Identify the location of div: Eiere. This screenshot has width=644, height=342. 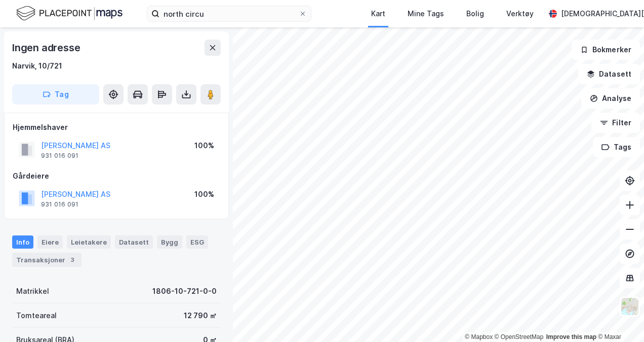
(50, 242).